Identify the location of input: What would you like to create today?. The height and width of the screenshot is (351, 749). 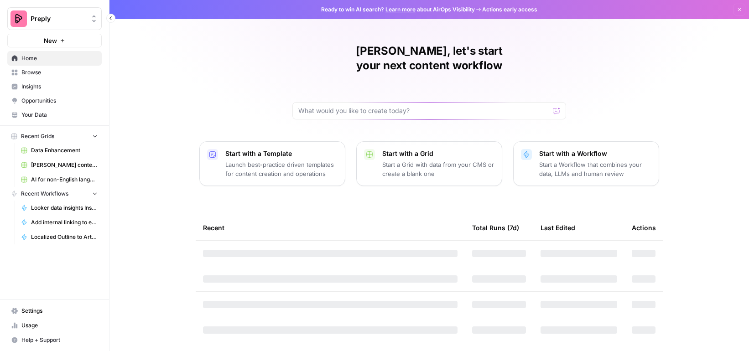
(424, 111).